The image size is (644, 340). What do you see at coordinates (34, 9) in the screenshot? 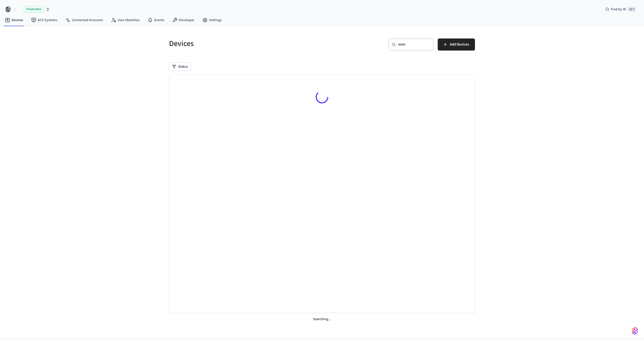
I see `span: Production` at bounding box center [34, 9].